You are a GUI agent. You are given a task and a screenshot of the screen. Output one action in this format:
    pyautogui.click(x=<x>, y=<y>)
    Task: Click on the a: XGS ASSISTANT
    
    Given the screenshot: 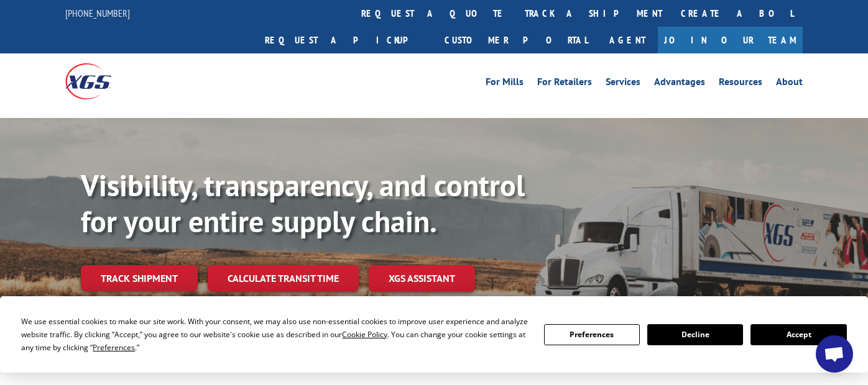 What is the action you would take?
    pyautogui.click(x=422, y=279)
    